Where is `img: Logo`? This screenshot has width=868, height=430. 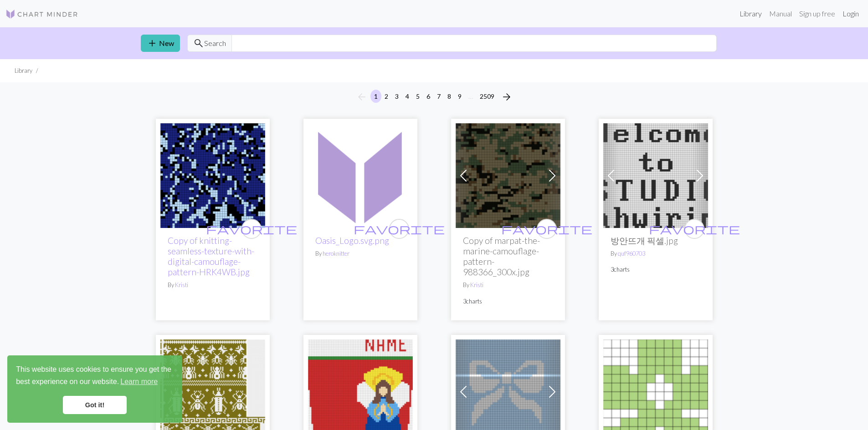 img: Logo is located at coordinates (42, 14).